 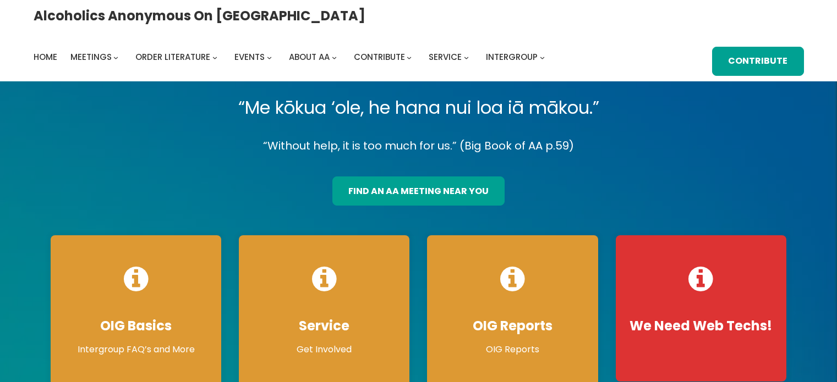 What do you see at coordinates (512, 57) in the screenshot?
I see `a: Intergroup` at bounding box center [512, 57].